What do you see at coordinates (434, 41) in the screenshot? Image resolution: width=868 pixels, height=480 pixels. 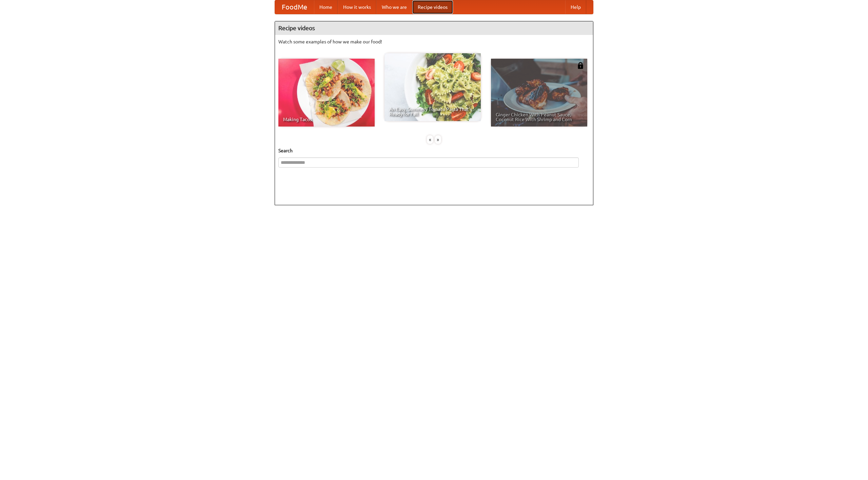 I see `p: Watch some examples of how we make our food!` at bounding box center [434, 41].